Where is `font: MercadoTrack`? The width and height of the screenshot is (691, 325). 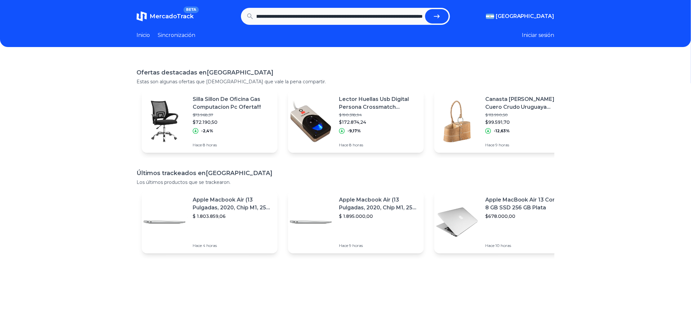 font: MercadoTrack is located at coordinates (171, 16).